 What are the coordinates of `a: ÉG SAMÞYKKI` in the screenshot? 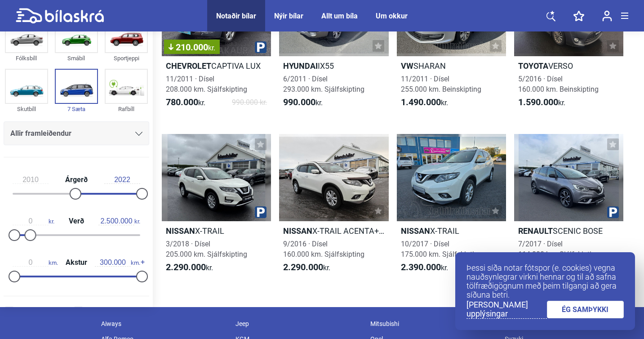 It's located at (586, 309).